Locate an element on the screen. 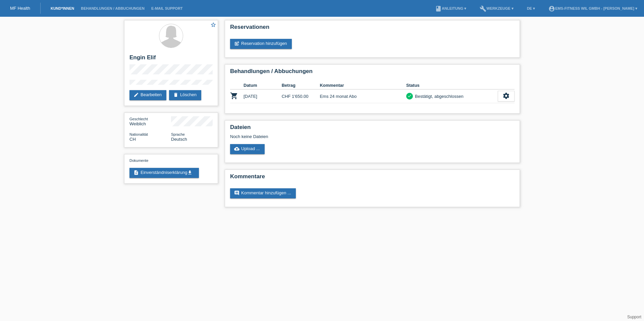  i: edit is located at coordinates (136, 95).